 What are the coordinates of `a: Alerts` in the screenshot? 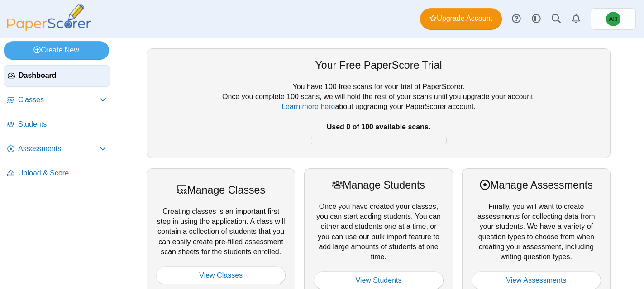 It's located at (577, 19).